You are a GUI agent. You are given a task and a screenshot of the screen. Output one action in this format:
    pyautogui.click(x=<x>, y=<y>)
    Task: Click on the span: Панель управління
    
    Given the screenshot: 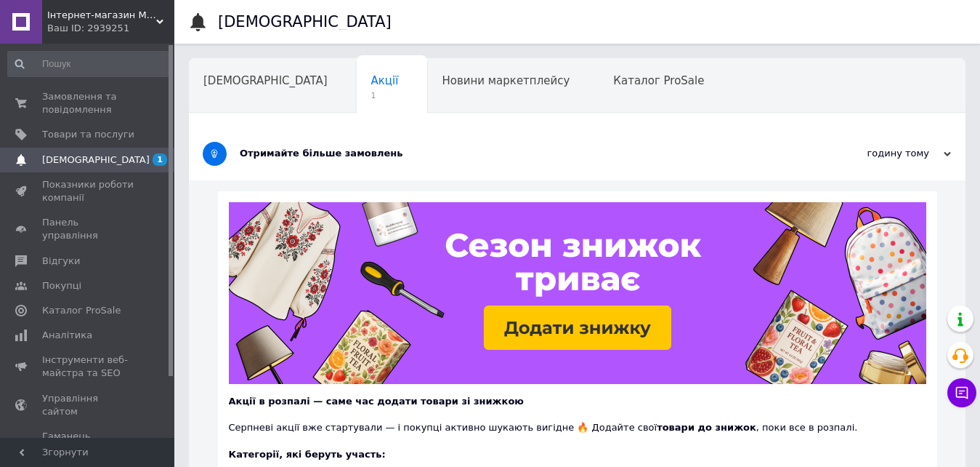 What is the action you would take?
    pyautogui.click(x=88, y=229)
    